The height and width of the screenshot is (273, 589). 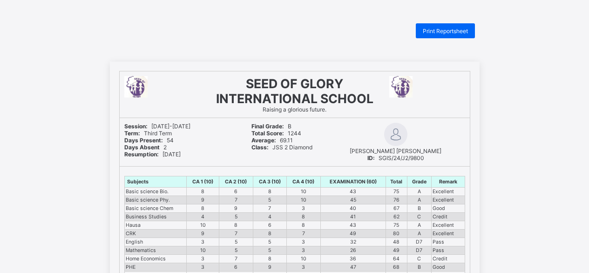 I want to click on td: 64, so click(x=396, y=259).